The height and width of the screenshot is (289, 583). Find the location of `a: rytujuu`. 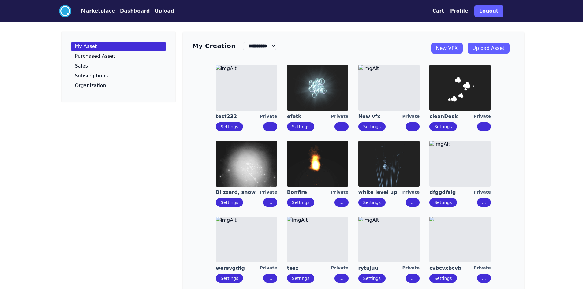

a: rytujuu is located at coordinates (381, 269).